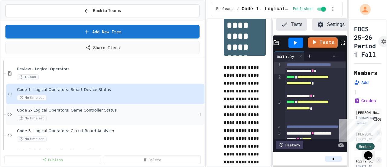 Image resolution: width=387 pixels, height=167 pixels. What do you see at coordinates (303, 9) in the screenshot?
I see `span: Published` at bounding box center [303, 9].